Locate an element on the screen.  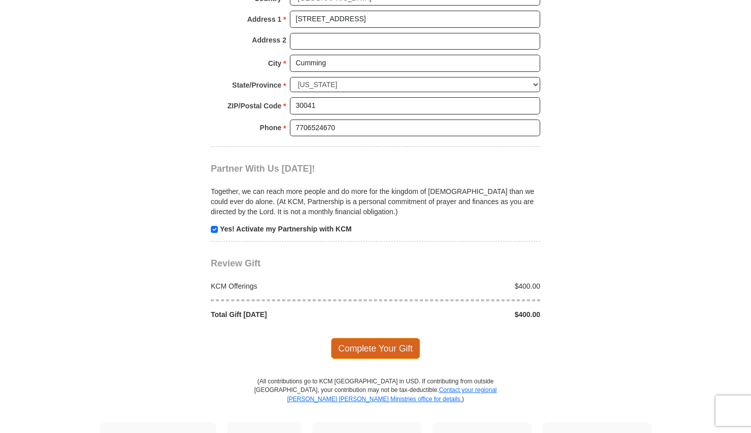
strong: Address 1 is located at coordinates (264, 19).